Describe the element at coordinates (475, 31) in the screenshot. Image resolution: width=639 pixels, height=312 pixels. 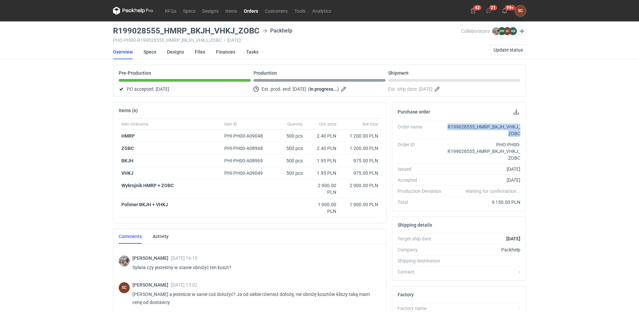
I see `span: Collaborators` at that location.